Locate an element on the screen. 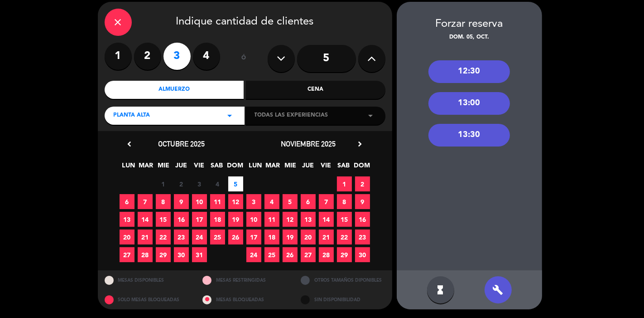  div: MESAS RESTRINGIDAS is located at coordinates (244, 280).